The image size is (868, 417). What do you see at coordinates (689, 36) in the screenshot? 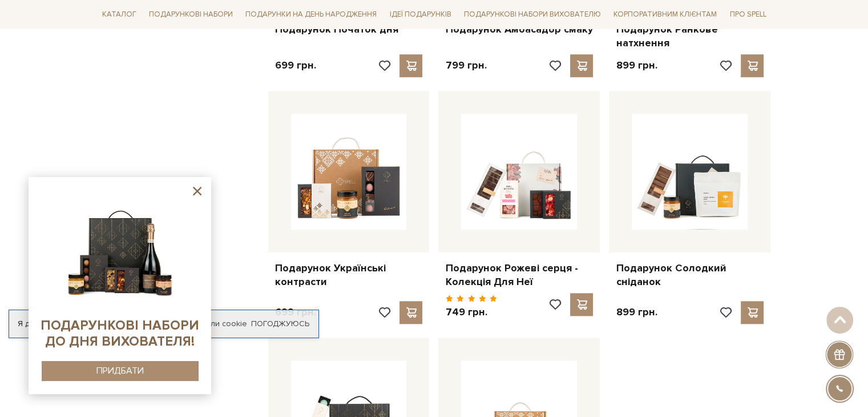
I see `a: Подарунок Ранкове натхнення` at bounding box center [689, 36].